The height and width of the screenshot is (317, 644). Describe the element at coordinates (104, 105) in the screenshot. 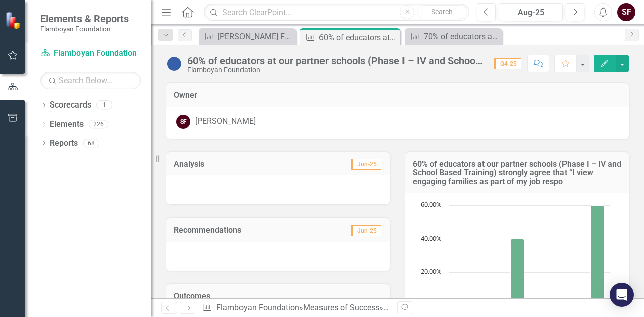

I see `div: 1` at that location.